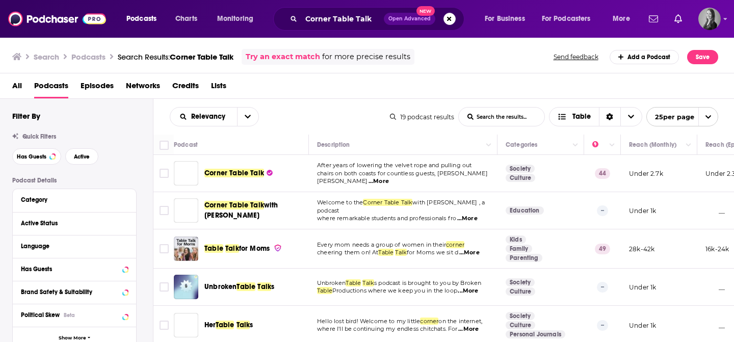  I want to click on span: Has Guests, so click(32, 156).